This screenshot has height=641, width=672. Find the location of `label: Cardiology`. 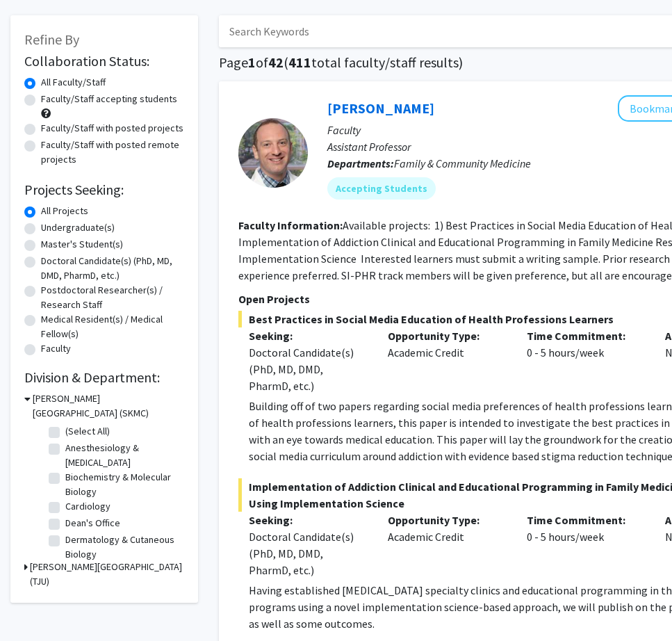

label: Cardiology is located at coordinates (88, 506).